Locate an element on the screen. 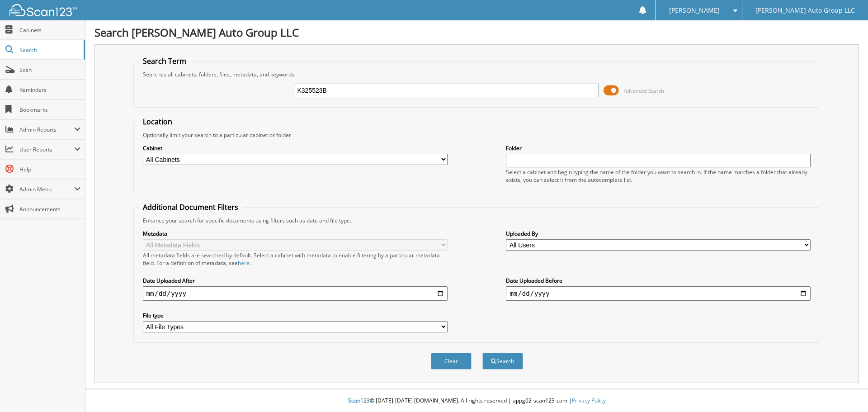 The image size is (868, 412). legend: Search Term is located at coordinates (165, 61).